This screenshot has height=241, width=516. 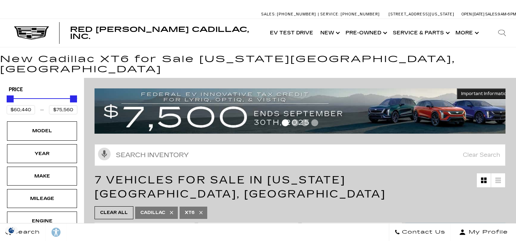 I want to click on div: ModelModel, so click(x=42, y=131).